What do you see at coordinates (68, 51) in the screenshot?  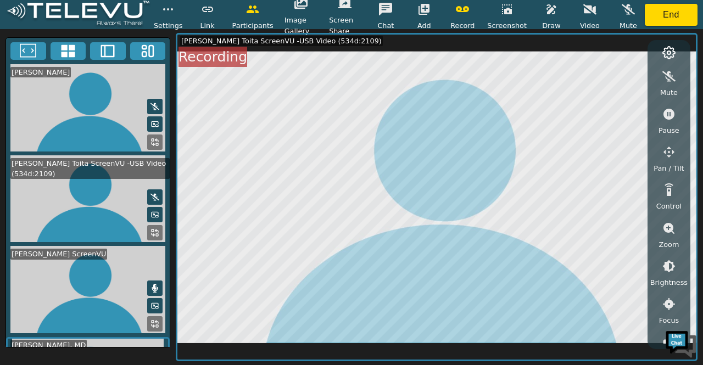 I see `button: 4x4` at bounding box center [68, 51].